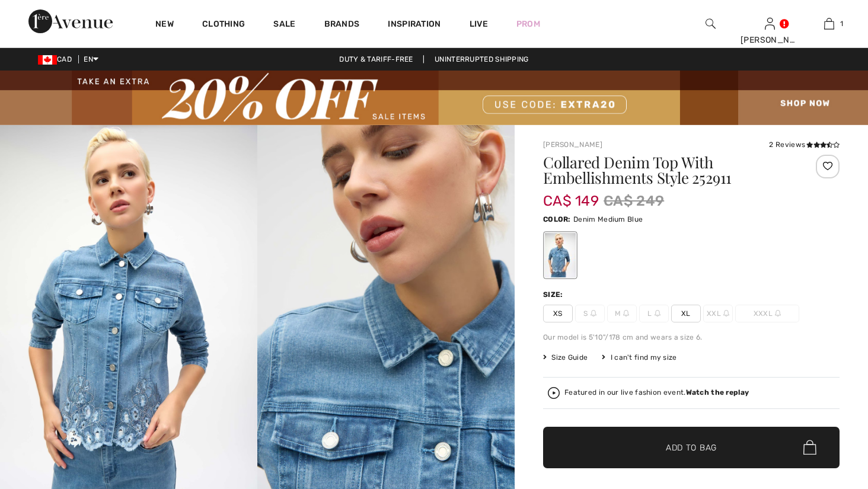  I want to click on img: search the website, so click(710, 24).